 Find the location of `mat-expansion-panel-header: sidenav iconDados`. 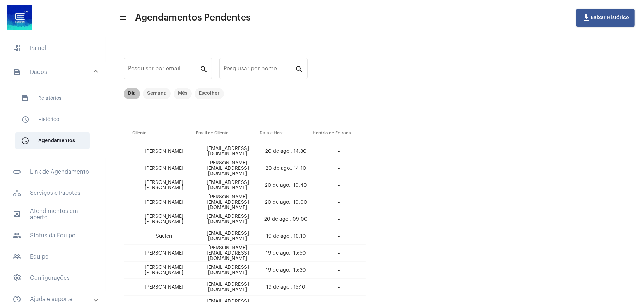

mat-expansion-panel-header: sidenav iconDados is located at coordinates (55, 72).